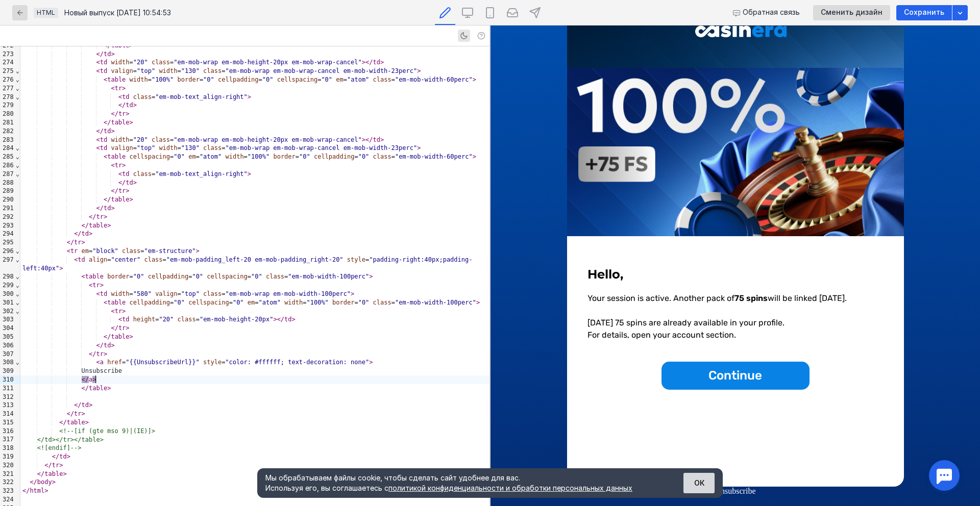  What do you see at coordinates (852, 12) in the screenshot?
I see `span: Сменить дизайн` at bounding box center [852, 12].